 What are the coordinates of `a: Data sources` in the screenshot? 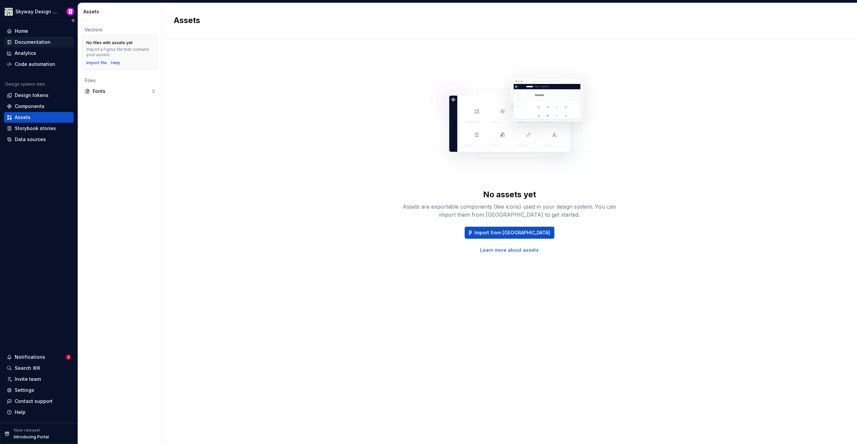 It's located at (39, 140).